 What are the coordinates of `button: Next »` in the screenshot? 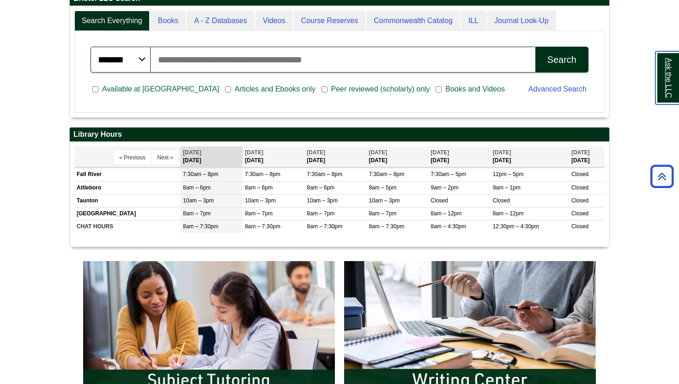 It's located at (165, 157).